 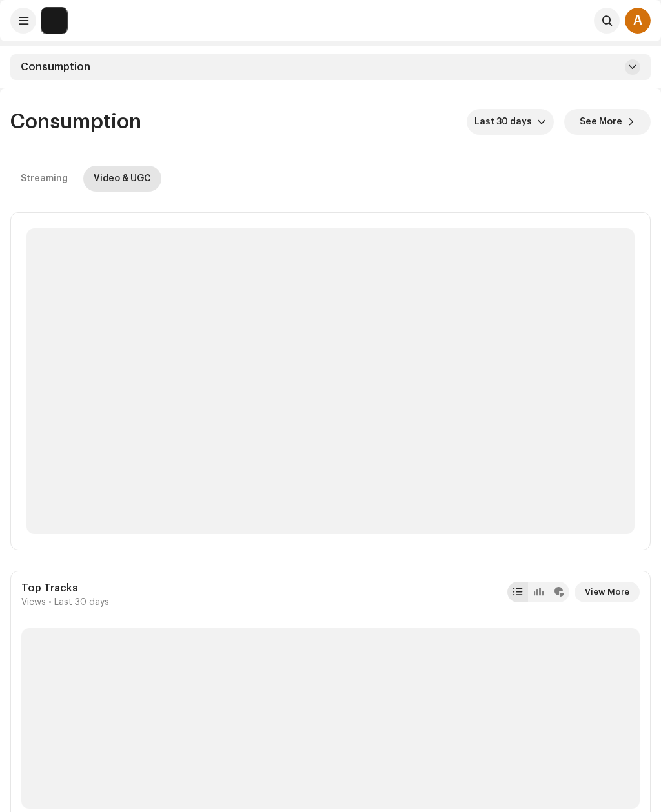 What do you see at coordinates (607, 122) in the screenshot?
I see `button: See More` at bounding box center [607, 122].